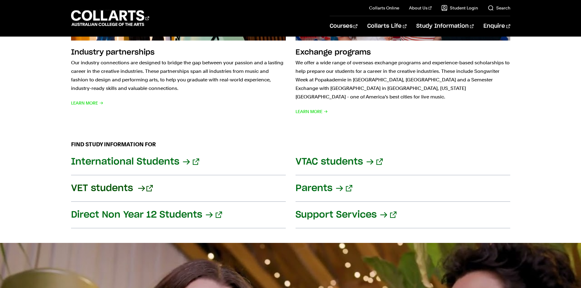  Describe the element at coordinates (178, 188) in the screenshot. I see `a: VET students` at that location.